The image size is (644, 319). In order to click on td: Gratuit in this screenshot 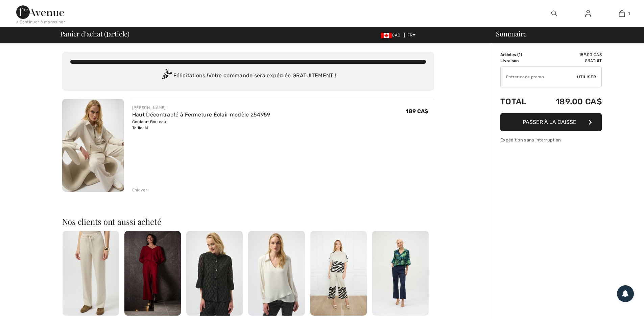, I will do `click(569, 61)`.